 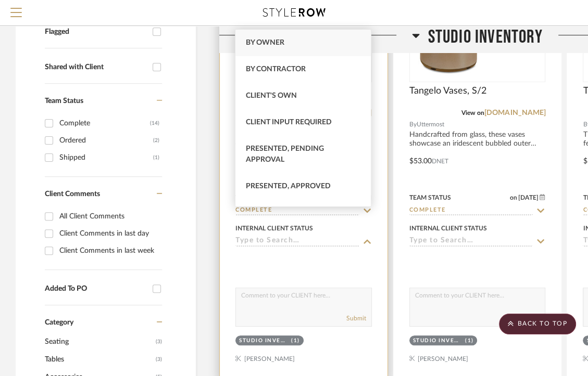 What do you see at coordinates (109, 234) in the screenshot?
I see `div: Client Comments in last day` at bounding box center [109, 234].